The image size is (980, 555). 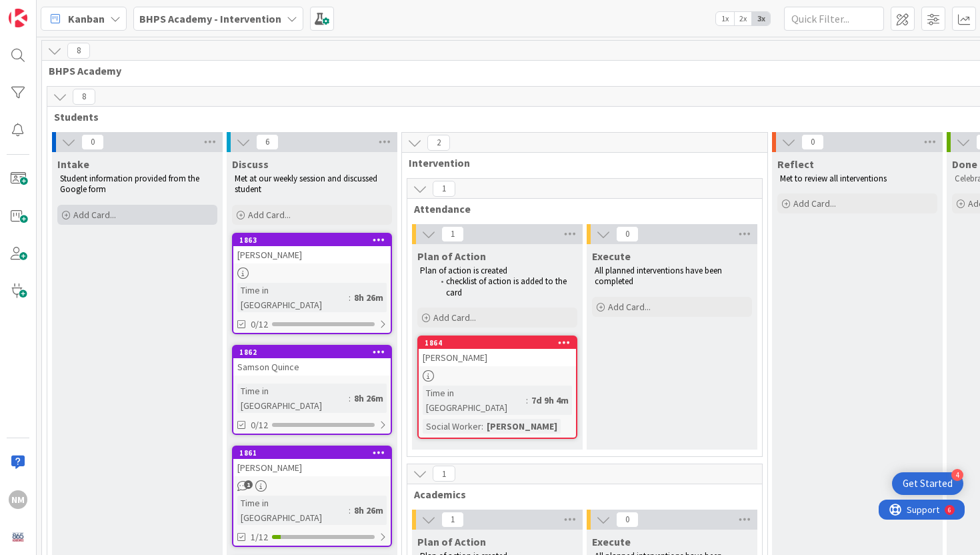 I want to click on span: 2x, so click(x=743, y=18).